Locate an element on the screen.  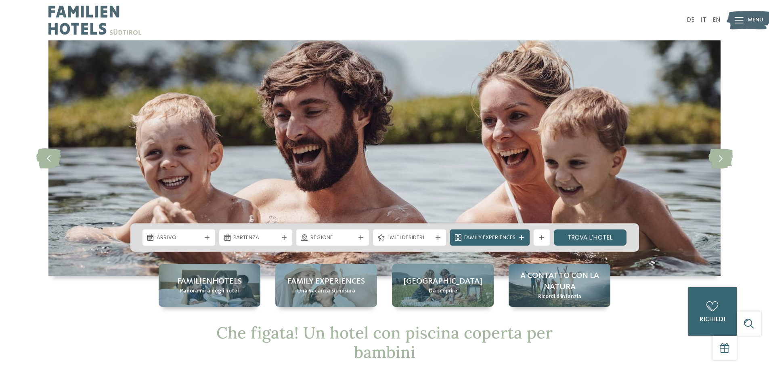
span: I miei desideri is located at coordinates (409, 238).